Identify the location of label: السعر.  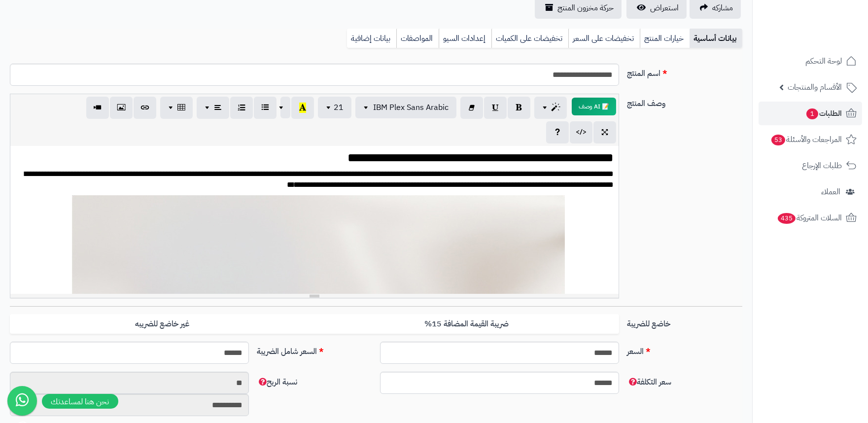
(684, 349).